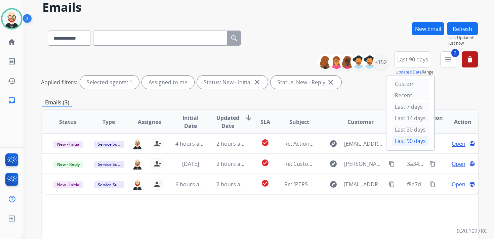 The image size is (494, 239). Describe the element at coordinates (449, 60) in the screenshot. I see `mat-icon: menu` at that location.